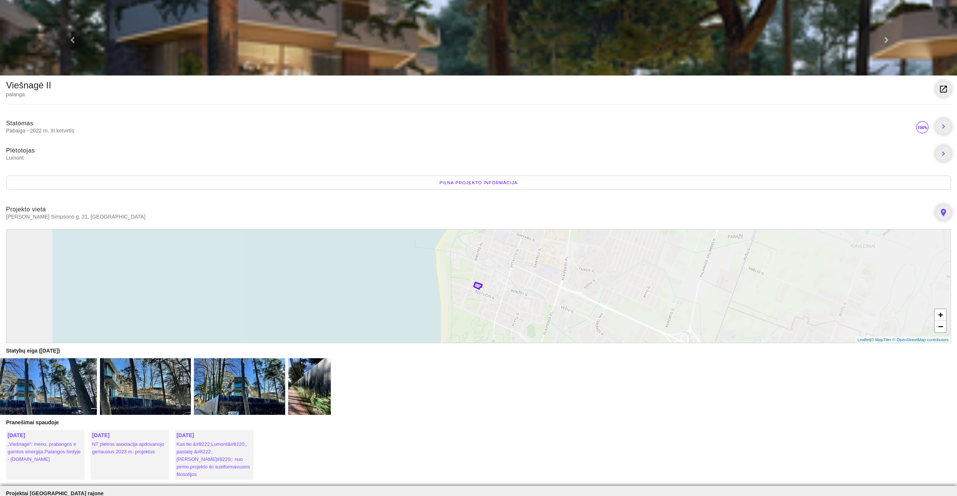  I want to click on img: 9USh3pVef0.jpg, so click(309, 386).